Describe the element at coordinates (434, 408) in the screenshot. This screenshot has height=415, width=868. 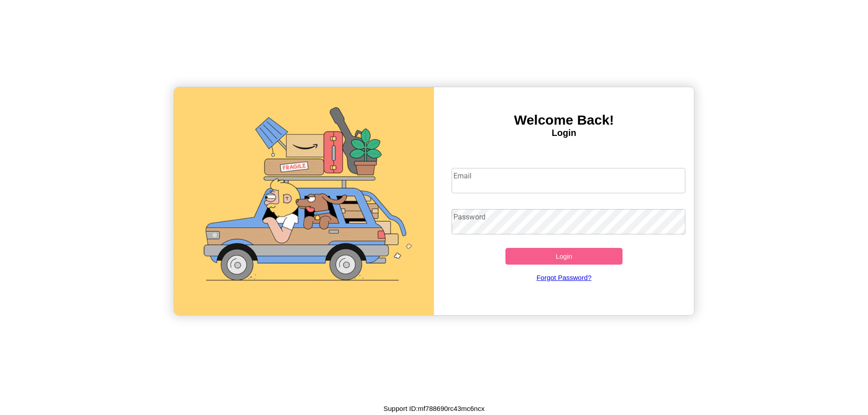
I see `p: Support ID: mf788690rc43mc6ncx` at that location.